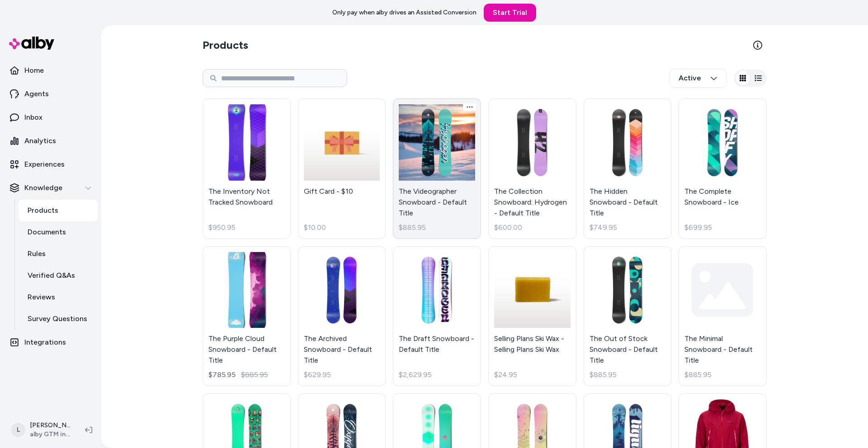 The width and height of the screenshot is (868, 448). What do you see at coordinates (18, 430) in the screenshot?
I see `span: L` at bounding box center [18, 430].